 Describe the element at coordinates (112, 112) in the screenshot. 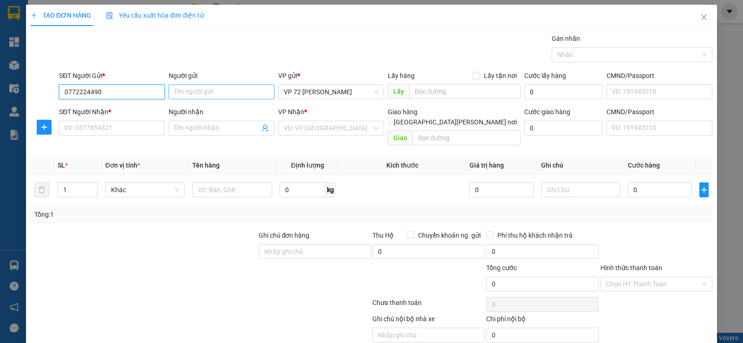

I see `div: SĐT Người Nhận` at that location.